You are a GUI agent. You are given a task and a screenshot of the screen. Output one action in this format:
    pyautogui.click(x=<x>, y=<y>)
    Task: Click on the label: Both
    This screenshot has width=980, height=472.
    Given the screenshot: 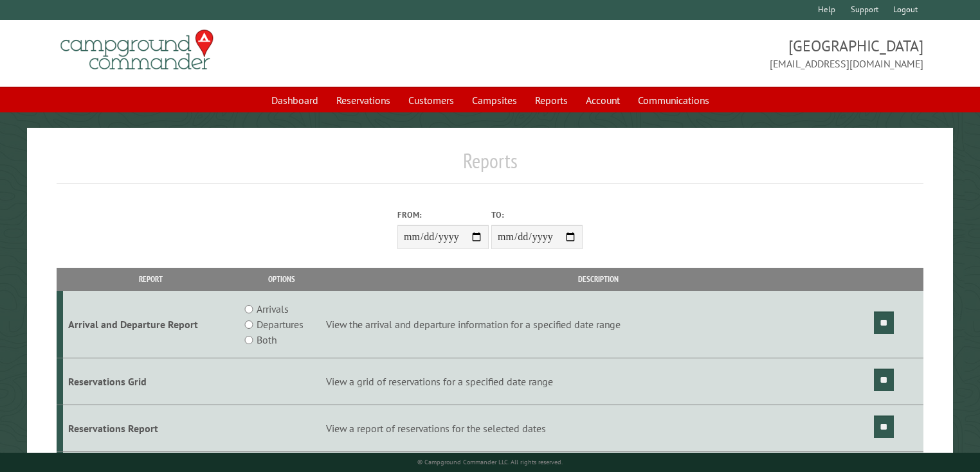 What is the action you would take?
    pyautogui.click(x=266, y=340)
    